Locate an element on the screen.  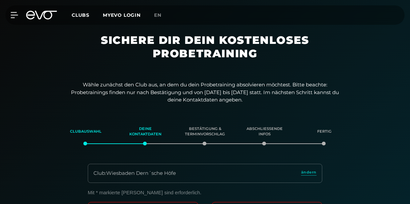
span: Clubs is located at coordinates (80, 15).